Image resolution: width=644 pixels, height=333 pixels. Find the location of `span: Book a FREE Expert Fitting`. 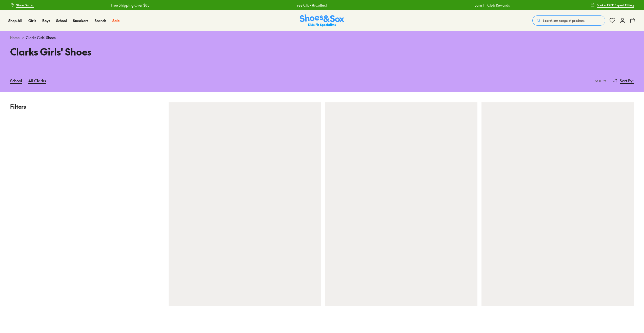

span: Book a FREE Expert Fitting is located at coordinates (615, 5).